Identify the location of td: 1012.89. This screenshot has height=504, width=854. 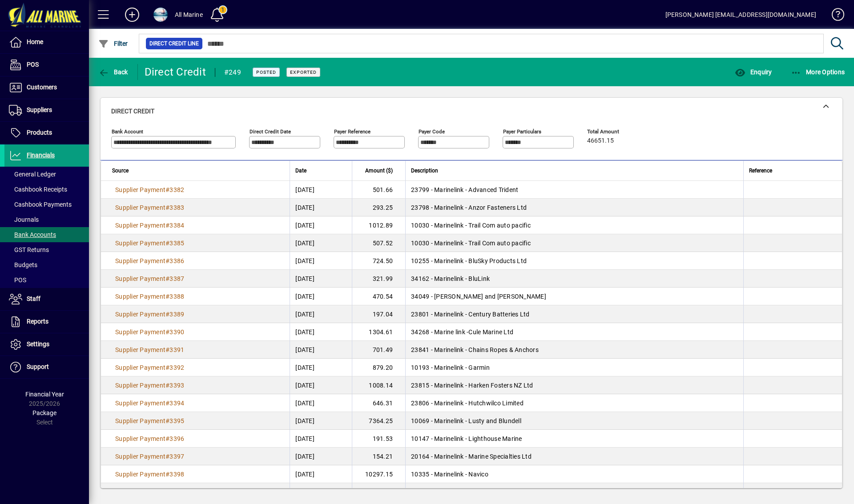
(379, 225).